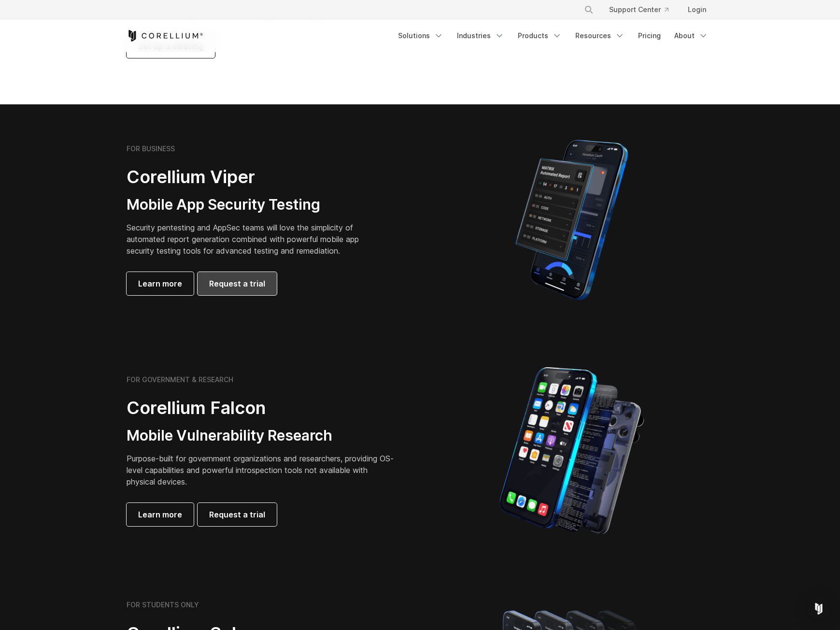 Image resolution: width=840 pixels, height=630 pixels. Describe the element at coordinates (421, 36) in the screenshot. I see `a: Solutions` at that location.